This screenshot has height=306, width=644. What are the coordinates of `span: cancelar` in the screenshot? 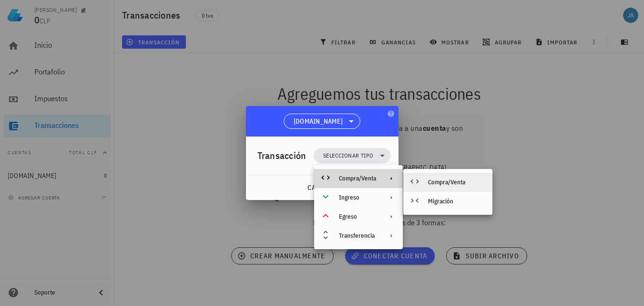 It's located at (324, 188).